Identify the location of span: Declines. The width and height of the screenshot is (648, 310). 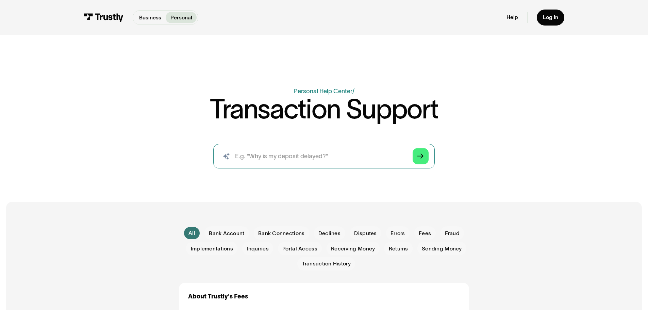
(329, 233).